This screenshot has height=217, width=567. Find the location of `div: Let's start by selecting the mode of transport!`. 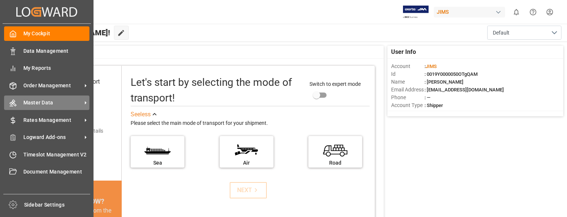

div: Let's start by selecting the mode of transport! is located at coordinates (216, 90).